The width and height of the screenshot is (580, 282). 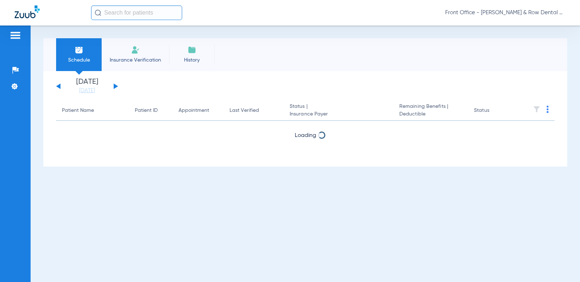 What do you see at coordinates (137, 13) in the screenshot?
I see `input: Search for patients` at bounding box center [137, 13].